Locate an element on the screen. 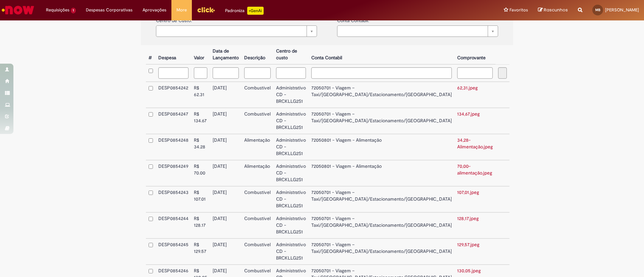 The width and height of the screenshot is (644, 277). td: DESP0854245 is located at coordinates (173, 252).